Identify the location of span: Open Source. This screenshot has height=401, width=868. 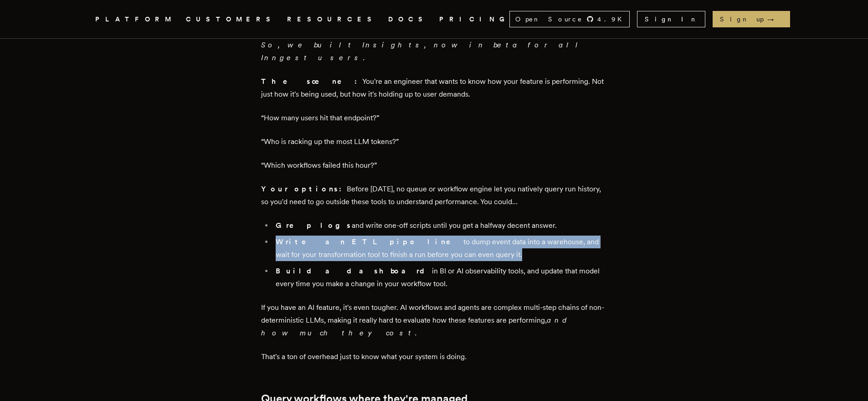
(549, 19).